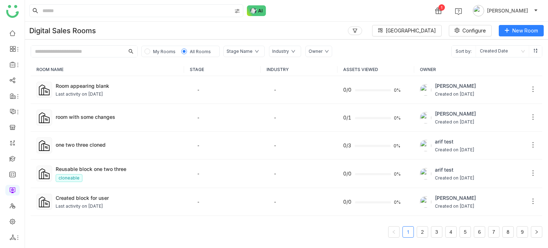 This screenshot has width=548, height=248. I want to click on li: 8, so click(508, 232).